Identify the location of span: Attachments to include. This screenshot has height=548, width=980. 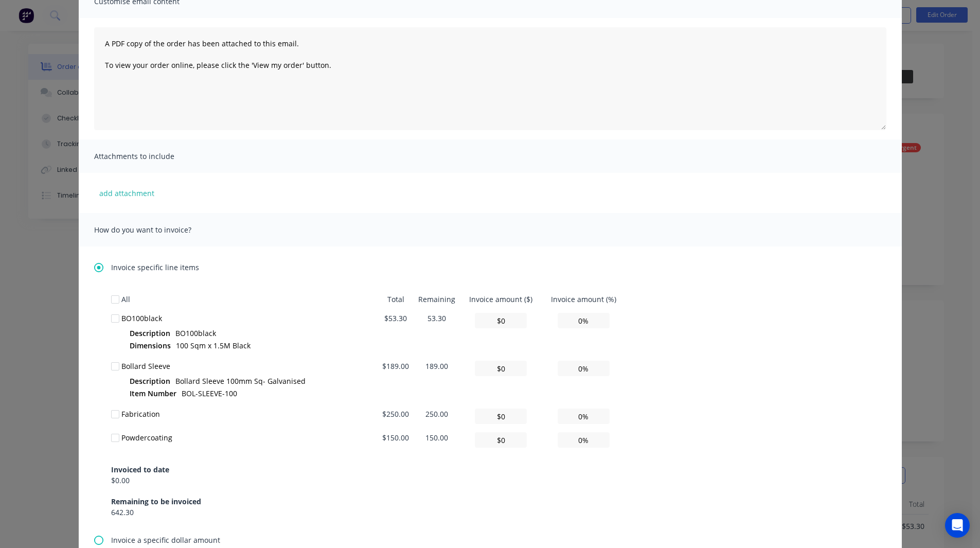
(151, 156).